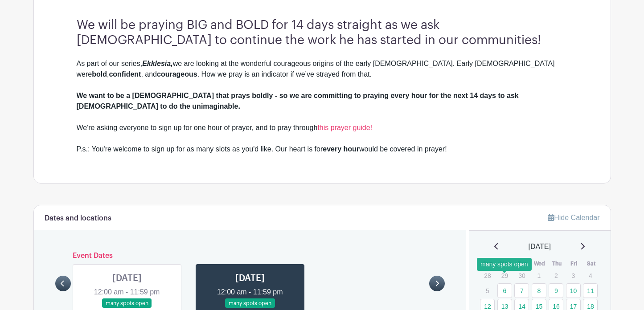 This screenshot has width=644, height=310. What do you see at coordinates (344, 127) in the screenshot?
I see `a: this prayer guide!` at bounding box center [344, 127].